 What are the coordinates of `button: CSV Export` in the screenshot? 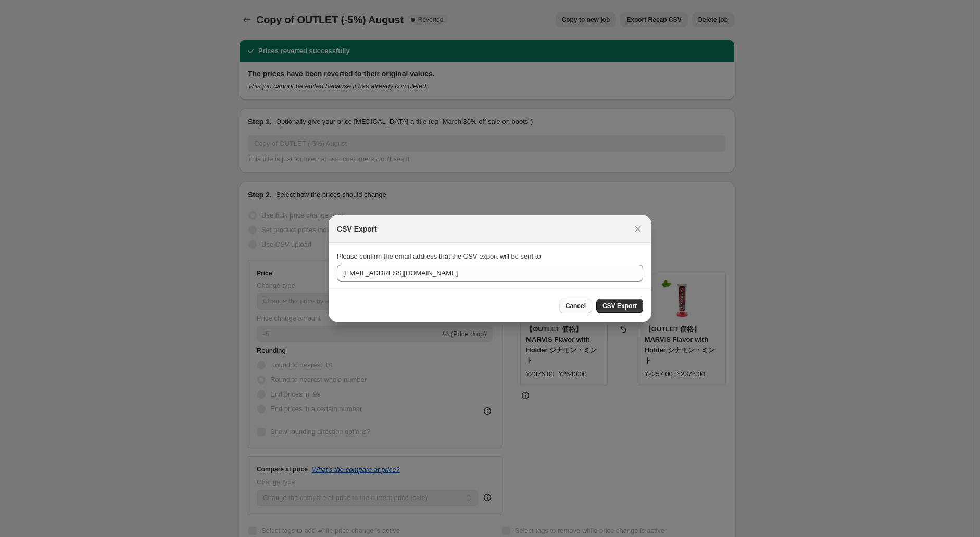 It's located at (619, 306).